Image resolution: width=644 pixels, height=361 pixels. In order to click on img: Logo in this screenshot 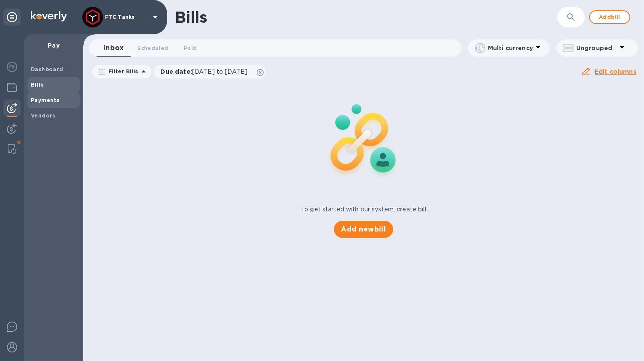, I will do `click(49, 17)`.